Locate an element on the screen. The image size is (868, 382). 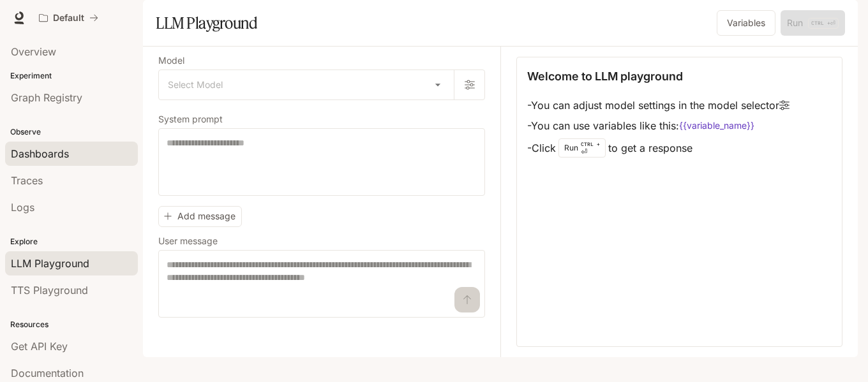
li: - You can adjust model settings in the model selector is located at coordinates (658, 105).